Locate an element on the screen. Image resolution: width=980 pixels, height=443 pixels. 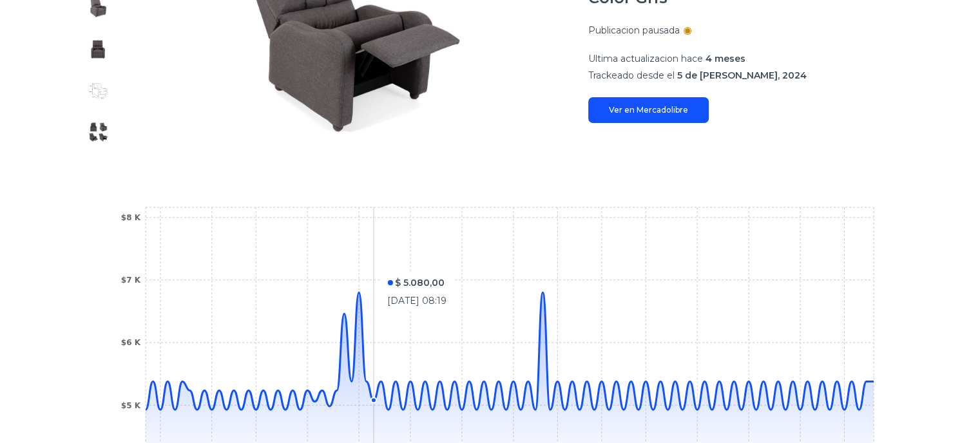
a: Ver en Mercadolibre is located at coordinates (648, 110).